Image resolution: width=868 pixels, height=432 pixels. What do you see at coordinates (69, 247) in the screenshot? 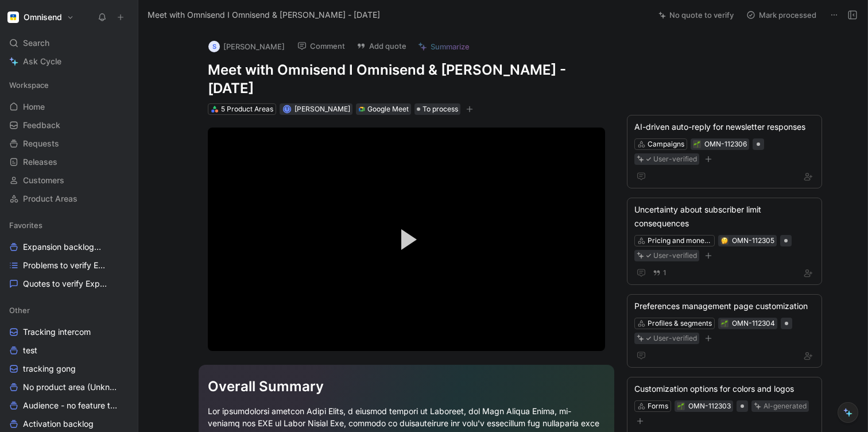
I see `a: Expansion backlogOther` at bounding box center [69, 247].